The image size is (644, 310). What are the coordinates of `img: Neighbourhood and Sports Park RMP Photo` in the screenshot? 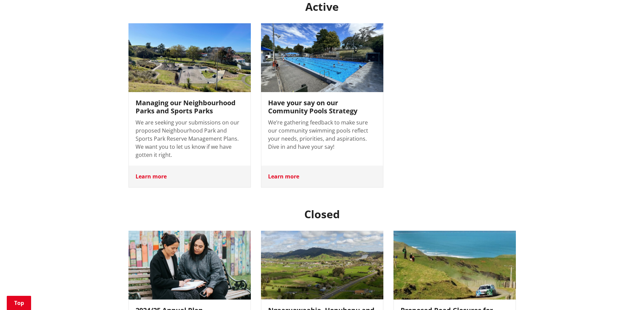 It's located at (190, 57).